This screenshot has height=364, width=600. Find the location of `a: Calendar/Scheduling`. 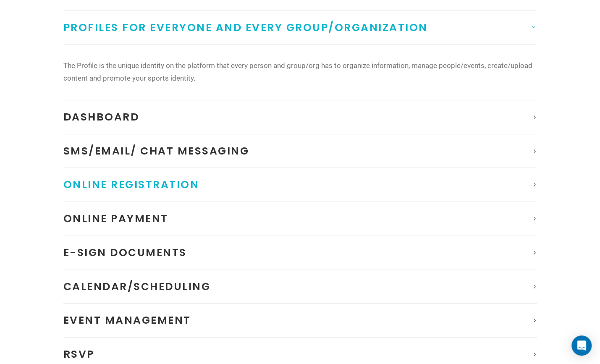

a: Calendar/Scheduling is located at coordinates (300, 286).